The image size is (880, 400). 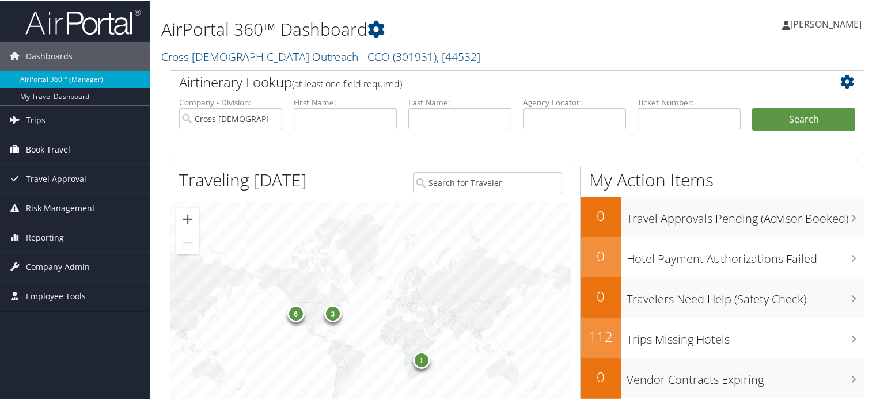 I want to click on span: Book Travel, so click(x=48, y=149).